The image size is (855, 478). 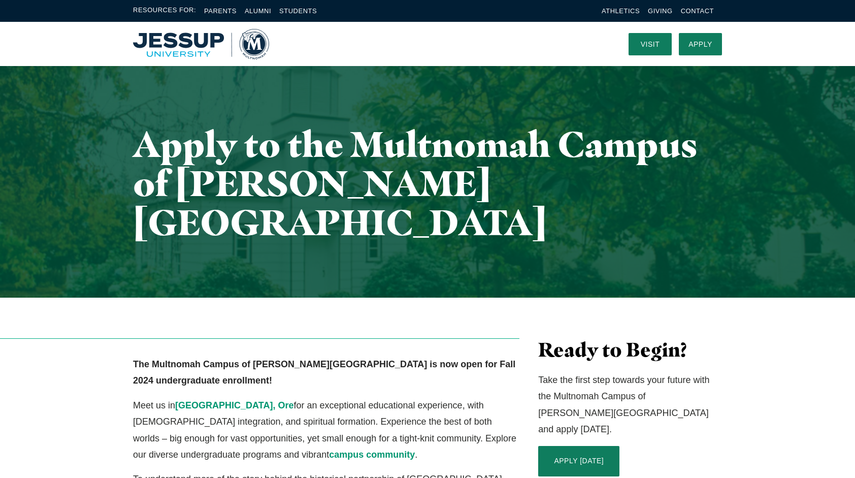 I want to click on a: Contact, so click(x=698, y=11).